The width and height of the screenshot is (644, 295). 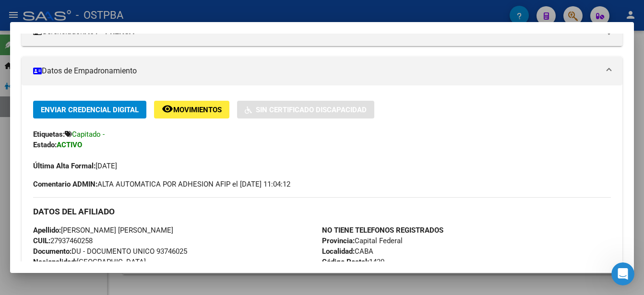 What do you see at coordinates (53, 252) in the screenshot?
I see `strong: Documento:` at bounding box center [53, 252].